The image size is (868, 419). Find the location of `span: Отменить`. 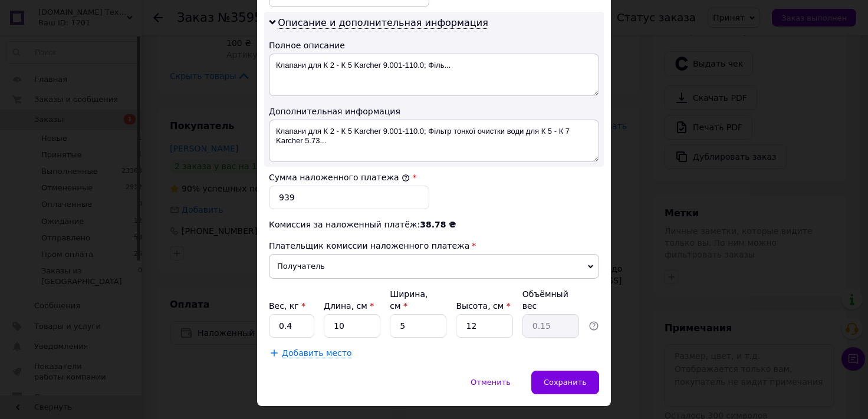

span: Отменить is located at coordinates (490, 382).